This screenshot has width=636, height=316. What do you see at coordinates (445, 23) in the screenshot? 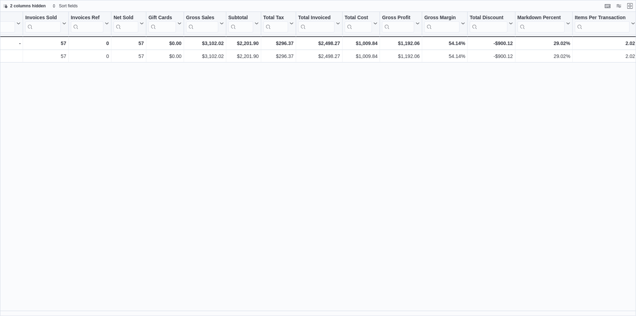
I see `button: Gross Margin` at bounding box center [445, 23].